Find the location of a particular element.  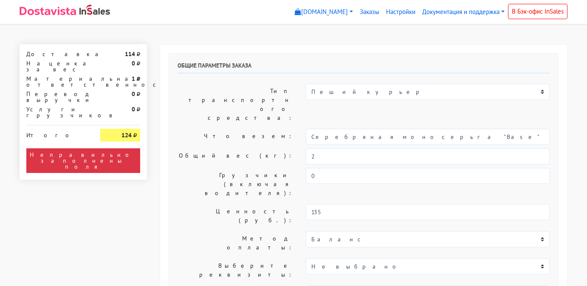

a: Заказы is located at coordinates (370, 12).